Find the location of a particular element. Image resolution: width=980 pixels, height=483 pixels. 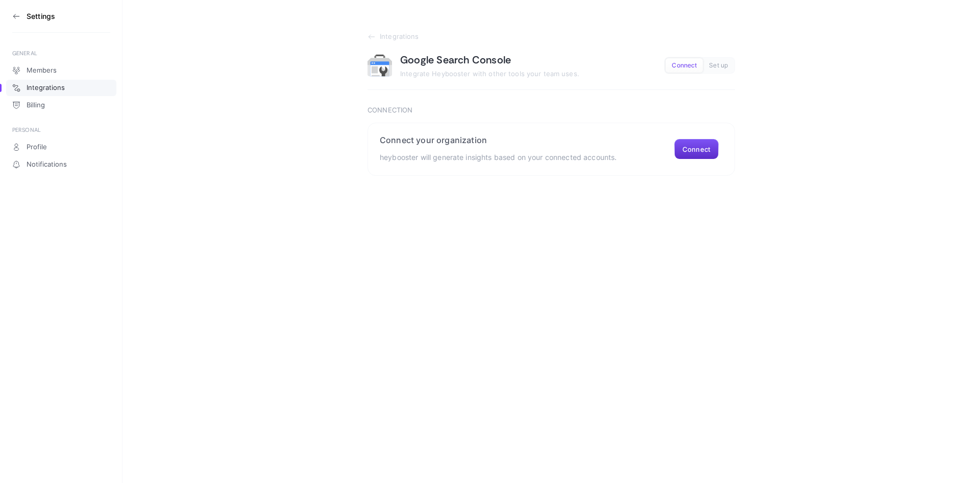

p: heybooster will generate insights based on your connected accounts. is located at coordinates (498, 158).